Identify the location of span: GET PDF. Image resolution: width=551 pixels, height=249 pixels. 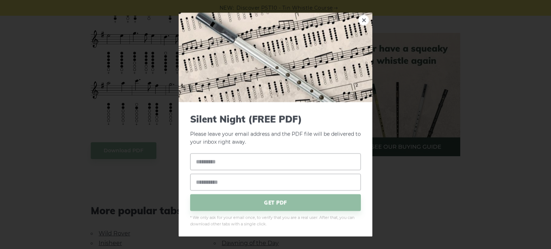
(275, 203).